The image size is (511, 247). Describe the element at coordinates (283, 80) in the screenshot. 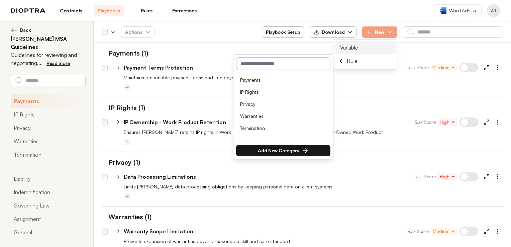

I see `li: Payments` at that location.